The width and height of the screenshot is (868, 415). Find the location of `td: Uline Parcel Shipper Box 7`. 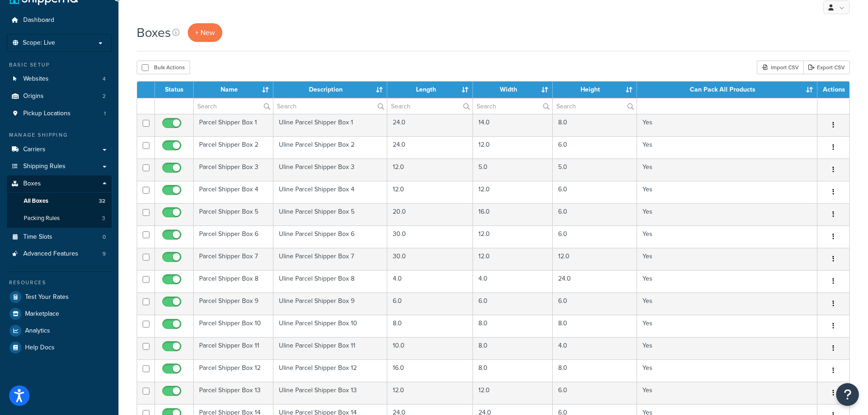

td: Uline Parcel Shipper Box 7 is located at coordinates (330, 259).